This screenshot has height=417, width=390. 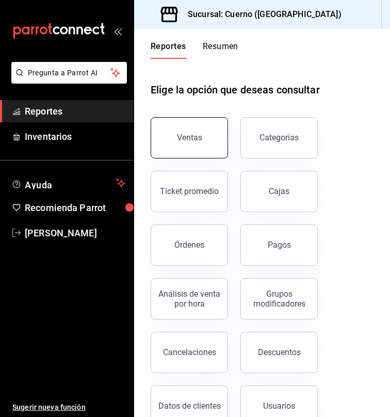 What do you see at coordinates (168, 50) in the screenshot?
I see `button: Reportes` at bounding box center [168, 50].